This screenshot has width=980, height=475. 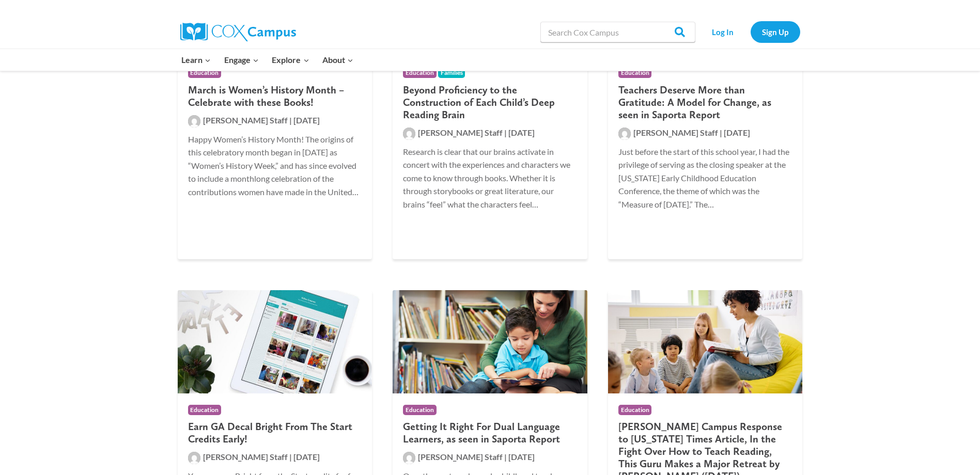 What do you see at coordinates (775, 32) in the screenshot?
I see `a: Sign Up` at bounding box center [775, 32].